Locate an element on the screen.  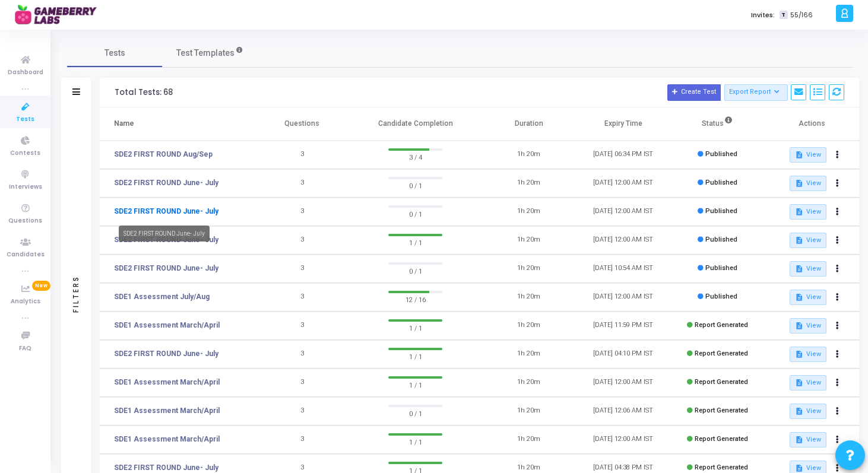
span: 3 / 4 is located at coordinates (415, 157).